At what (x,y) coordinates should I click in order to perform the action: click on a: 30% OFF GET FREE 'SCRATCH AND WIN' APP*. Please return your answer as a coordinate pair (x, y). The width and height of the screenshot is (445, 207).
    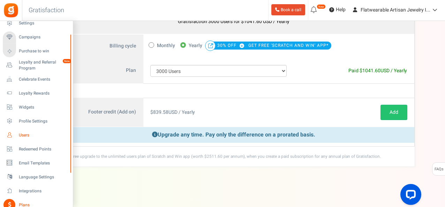
    Looking at the image, I should click on (273, 45).